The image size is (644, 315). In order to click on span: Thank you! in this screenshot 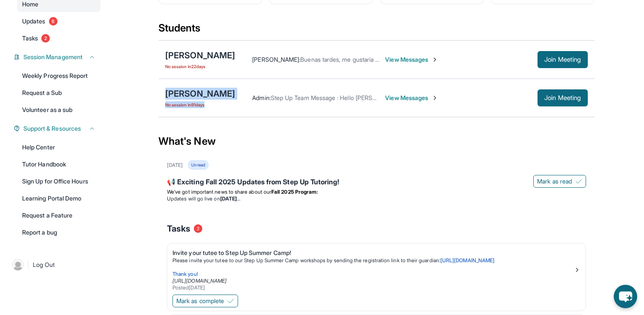, I will do `click(185, 274)`.